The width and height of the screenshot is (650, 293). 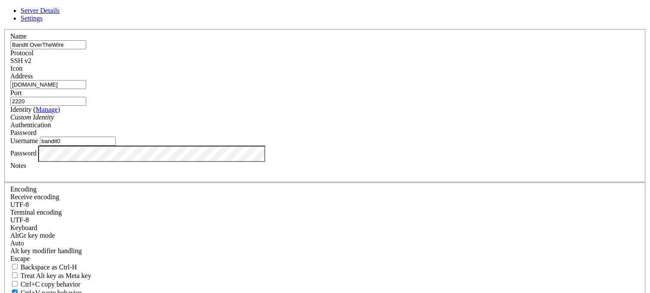 I want to click on span: SSH v2, so click(x=21, y=60).